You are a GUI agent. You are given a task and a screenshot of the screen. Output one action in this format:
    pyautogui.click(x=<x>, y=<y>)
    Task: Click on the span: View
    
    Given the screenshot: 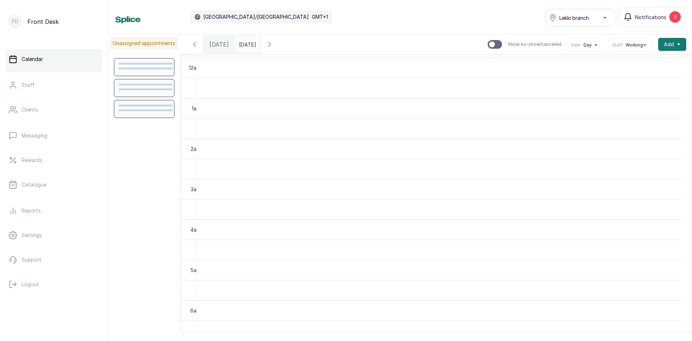 What is the action you would take?
    pyautogui.click(x=575, y=45)
    